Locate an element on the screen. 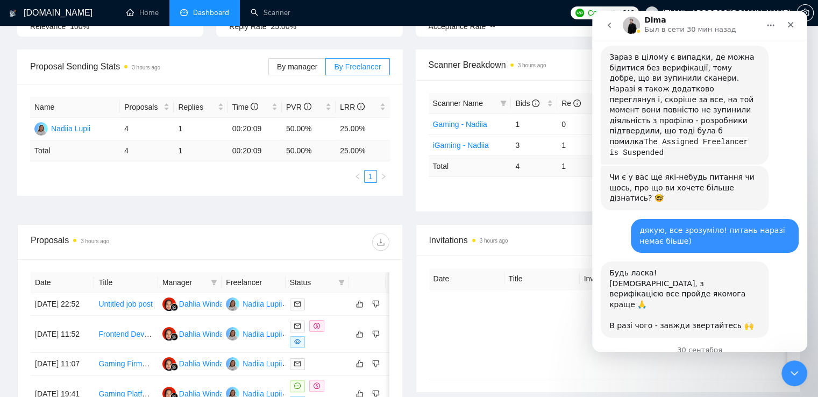  button: download is located at coordinates (381, 242).